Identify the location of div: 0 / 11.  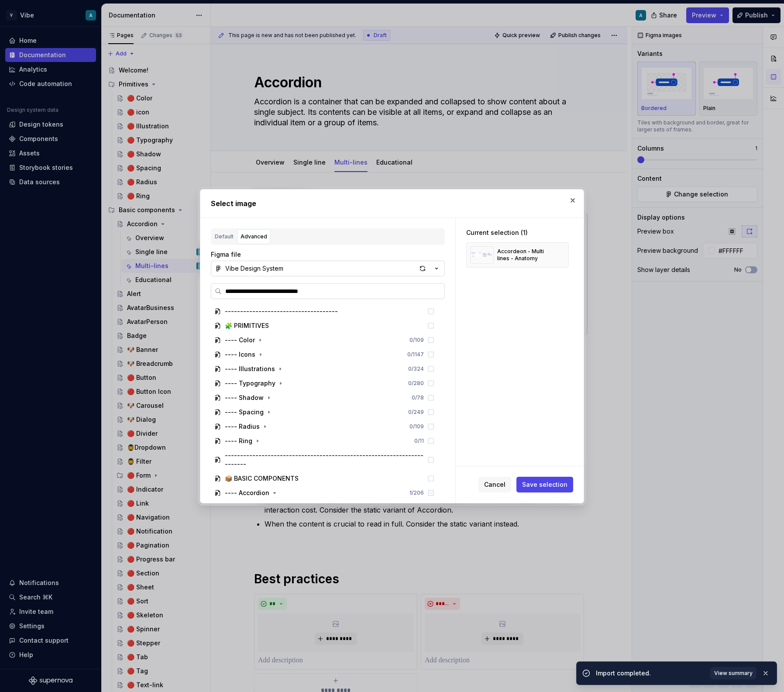
(419, 441).